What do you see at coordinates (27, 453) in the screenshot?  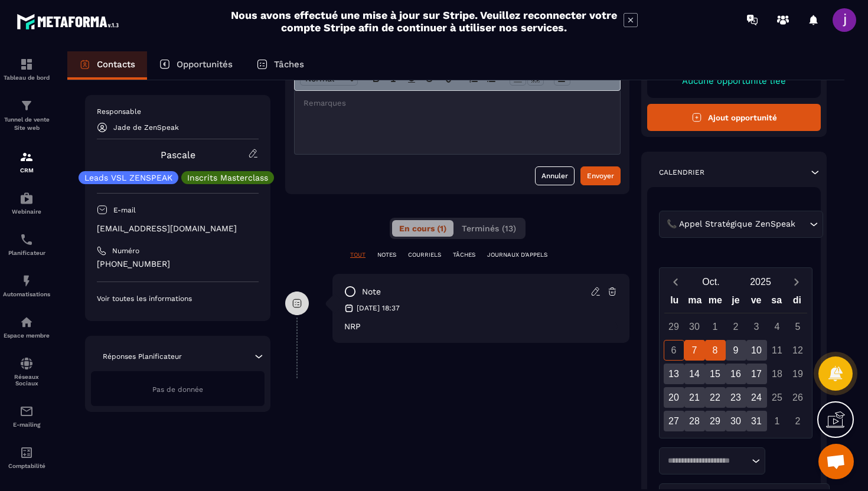 I see `img: accountant` at bounding box center [27, 453].